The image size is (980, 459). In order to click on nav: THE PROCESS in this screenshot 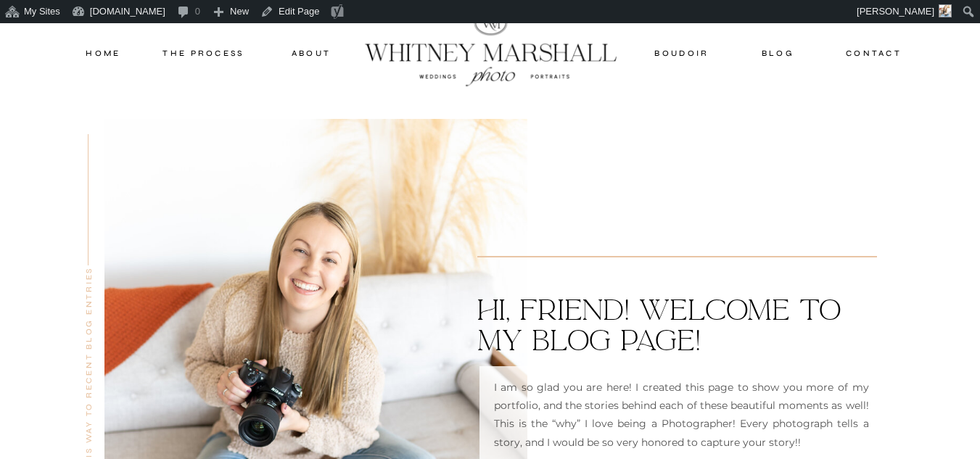, I will do `click(204, 53)`.